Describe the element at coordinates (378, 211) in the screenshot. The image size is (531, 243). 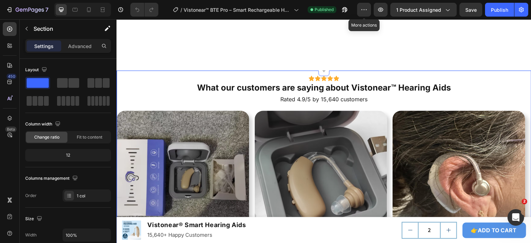
I see `button: 👉ADD TO CART` at that location.